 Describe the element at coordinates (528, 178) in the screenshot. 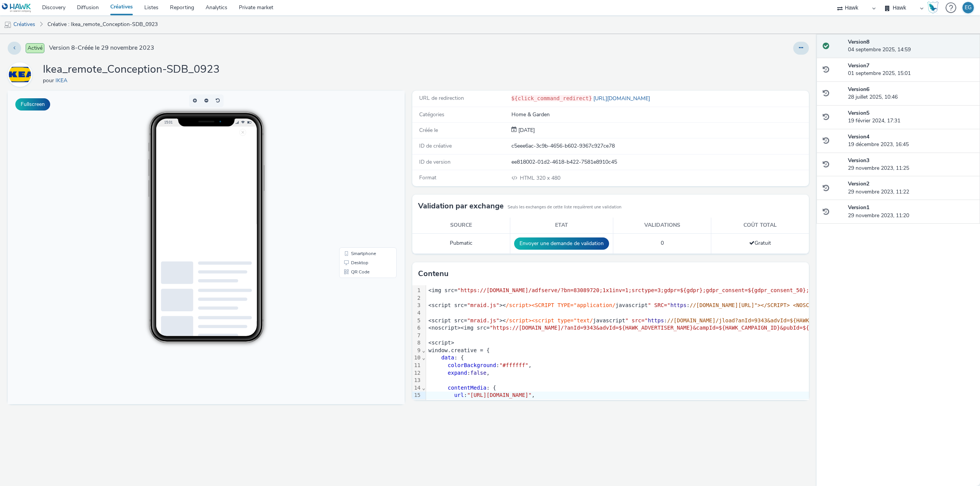

I see `span: HTML` at that location.